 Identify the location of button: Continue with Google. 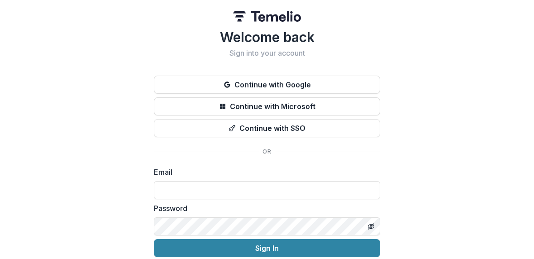
(267, 85).